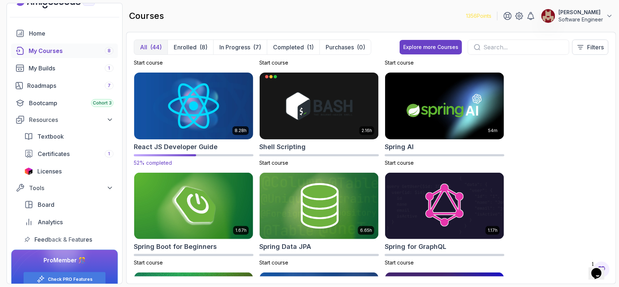 This screenshot has width=619, height=287. What do you see at coordinates (71, 188) in the screenshot?
I see `div: Tools` at bounding box center [71, 188].